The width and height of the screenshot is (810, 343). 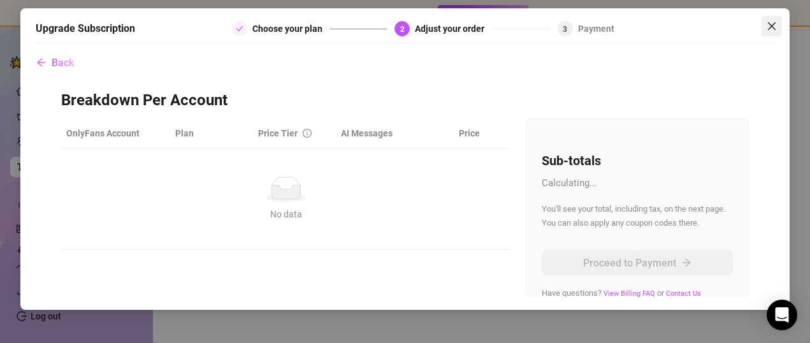 What do you see at coordinates (629, 293) in the screenshot?
I see `a: View Billing FAQ` at bounding box center [629, 293].